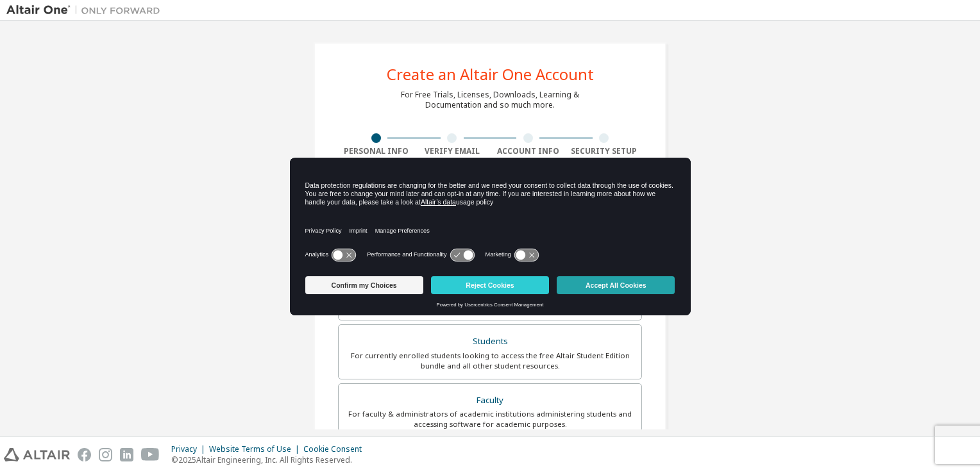 The height and width of the screenshot is (473, 980). Describe the element at coordinates (190, 449) in the screenshot. I see `div: Privacy` at that location.